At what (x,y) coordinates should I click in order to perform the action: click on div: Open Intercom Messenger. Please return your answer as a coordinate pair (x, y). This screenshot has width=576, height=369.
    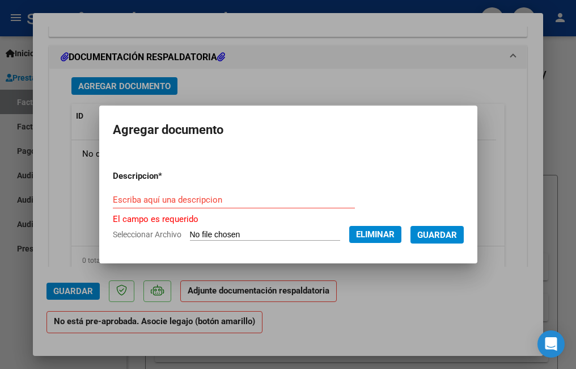
    Looking at the image, I should click on (551, 344).